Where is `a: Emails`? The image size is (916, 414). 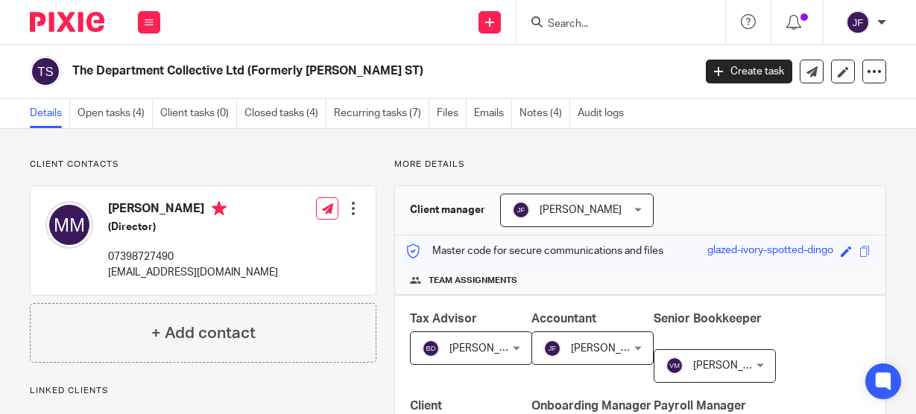 a: Emails is located at coordinates (493, 113).